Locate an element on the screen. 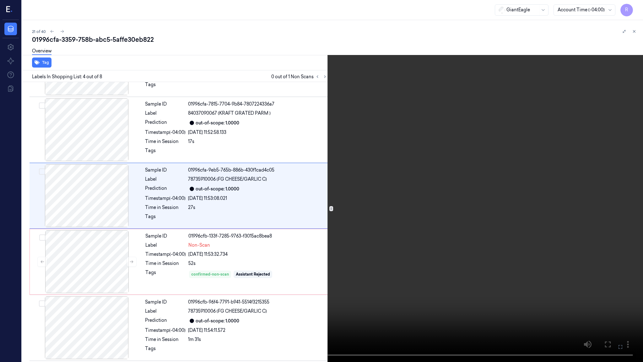  div: 01996cfa-7815-7704-9b84-7807224336a7 is located at coordinates (258, 104).